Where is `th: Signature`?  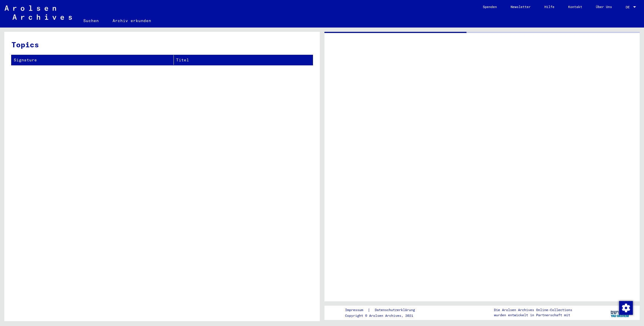 th: Signature is located at coordinates (93, 60).